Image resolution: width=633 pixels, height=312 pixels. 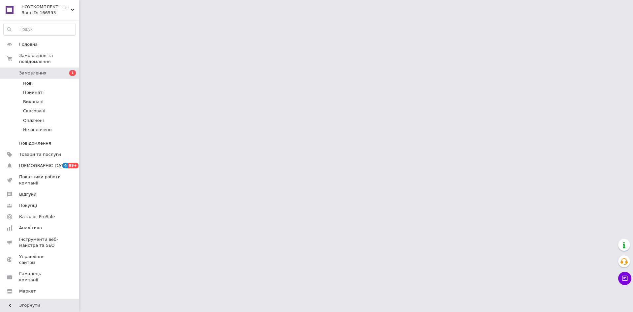 I want to click on span: Скасовані, so click(x=34, y=111).